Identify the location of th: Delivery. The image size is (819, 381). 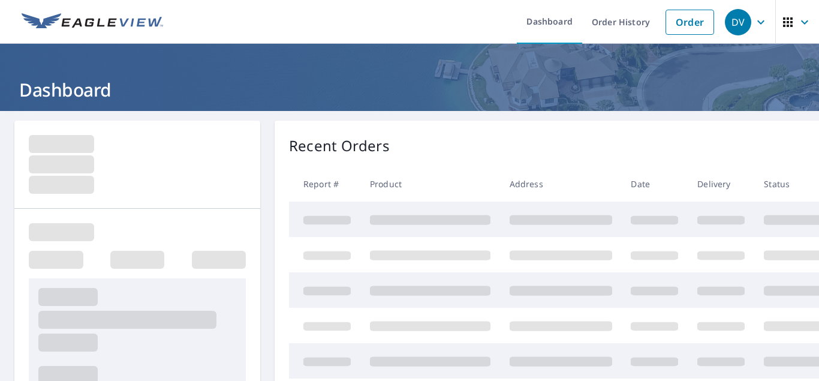
(721, 183).